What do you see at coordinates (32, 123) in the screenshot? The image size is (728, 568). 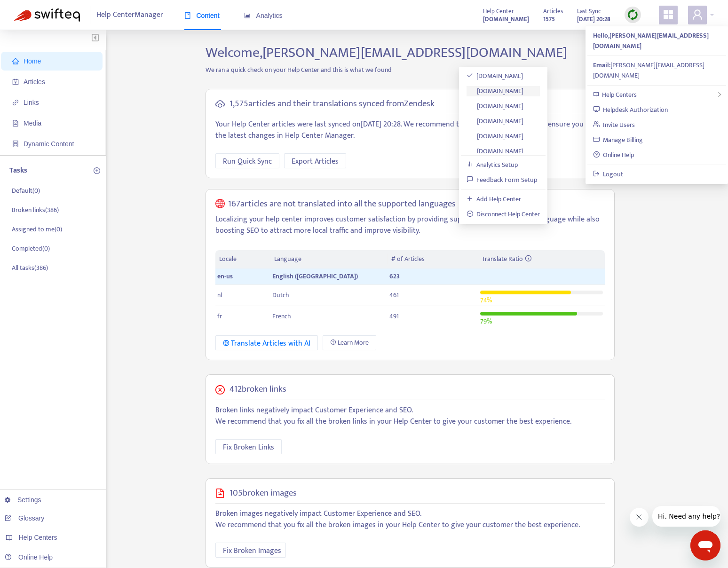 I see `span: Media` at bounding box center [32, 123].